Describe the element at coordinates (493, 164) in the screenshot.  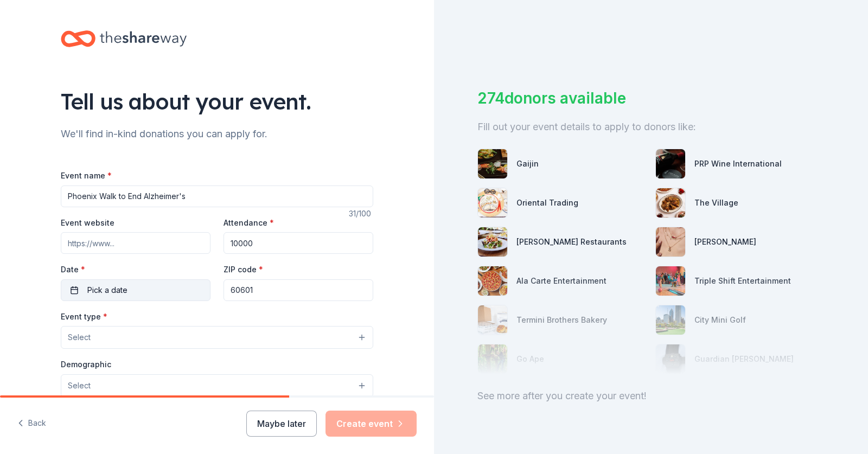
I see `img: photo for Gaijin` at that location.